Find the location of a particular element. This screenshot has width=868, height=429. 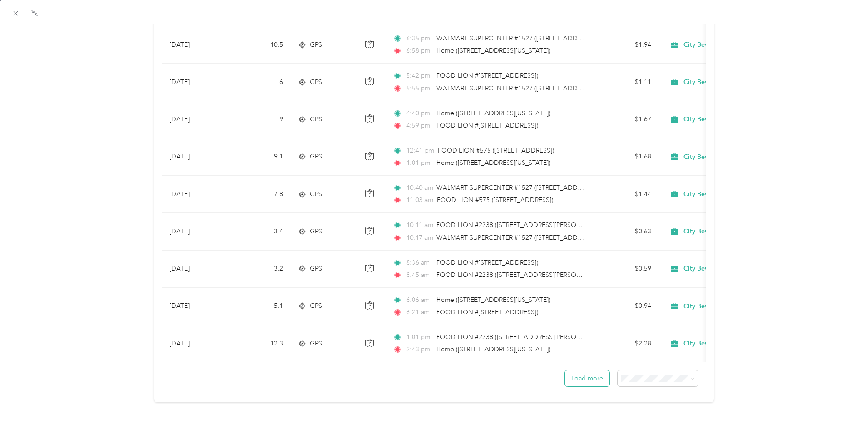

span: 2:43 pm is located at coordinates (419, 349).